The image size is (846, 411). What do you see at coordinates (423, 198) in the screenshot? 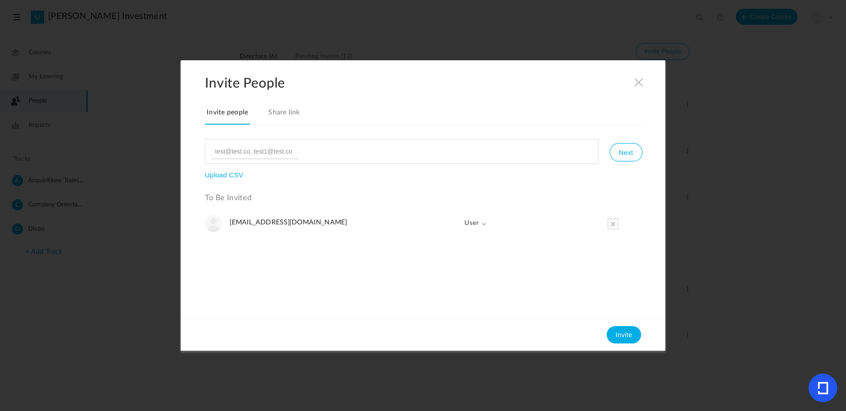
I see `h3: To Be Invited` at bounding box center [423, 198].